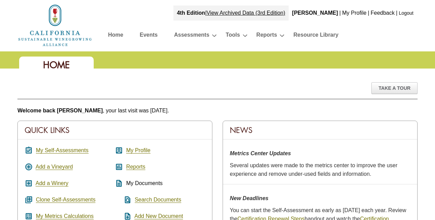 This screenshot has height=220, width=435. I want to click on i: account_box, so click(119, 150).